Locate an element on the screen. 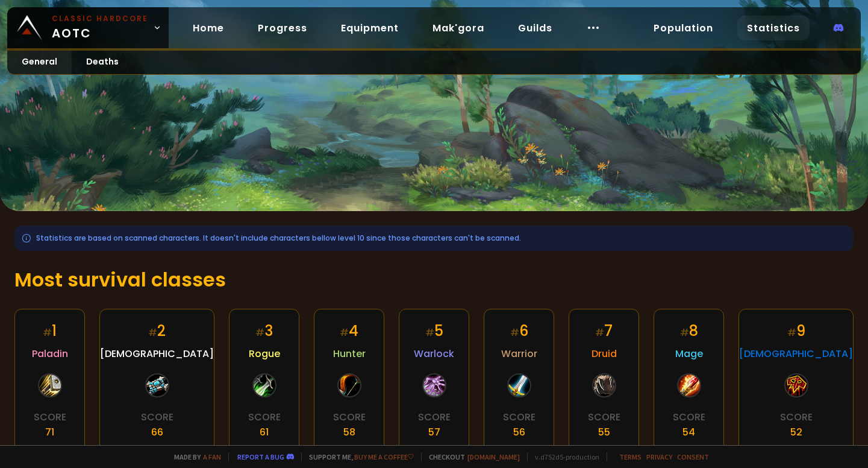 The image size is (868, 468). span: Support me, is located at coordinates (358, 456).